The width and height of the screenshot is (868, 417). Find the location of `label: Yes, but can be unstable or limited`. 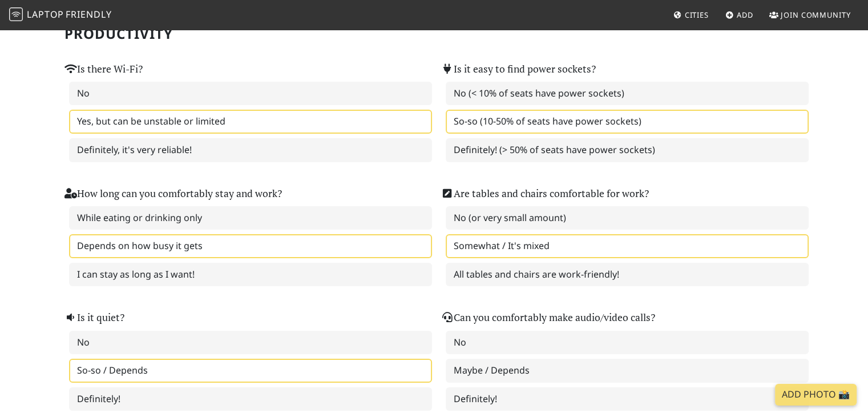

label: Yes, but can be unstable or limited is located at coordinates (250, 122).